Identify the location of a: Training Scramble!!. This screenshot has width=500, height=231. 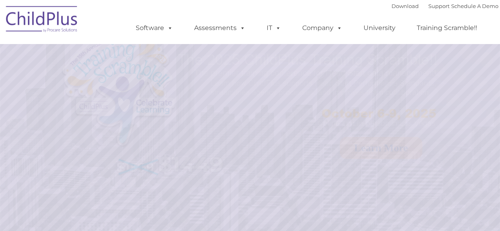
(447, 28).